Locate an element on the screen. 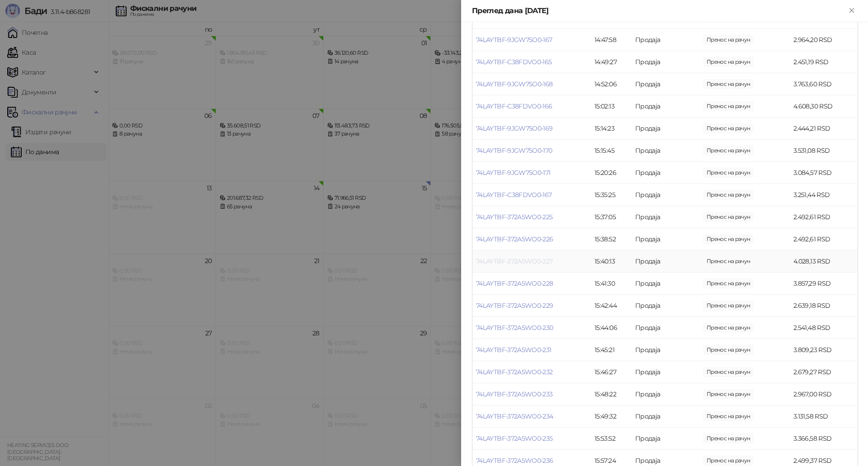 This screenshot has height=466, width=868. td: 15:42:44 is located at coordinates (611, 306).